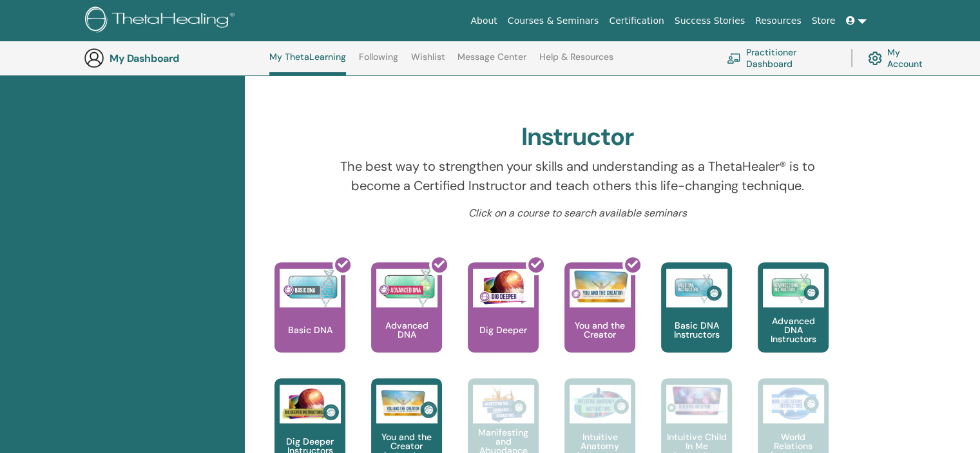 Image resolution: width=980 pixels, height=453 pixels. I want to click on img: You and the Creator, so click(600, 286).